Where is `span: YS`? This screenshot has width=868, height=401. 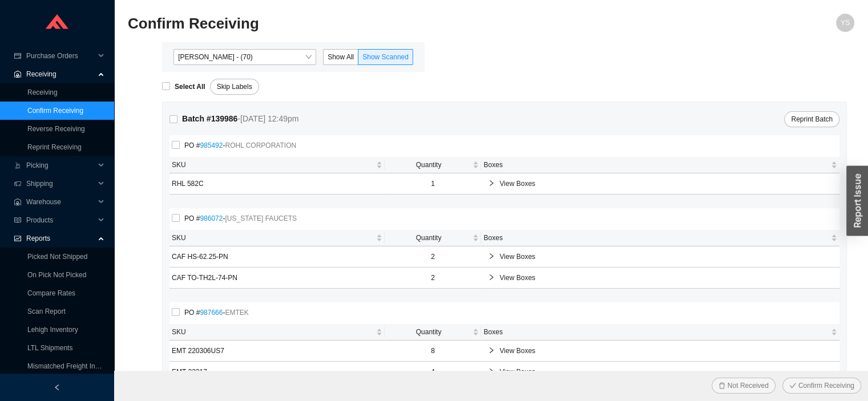 span: YS is located at coordinates (845, 23).